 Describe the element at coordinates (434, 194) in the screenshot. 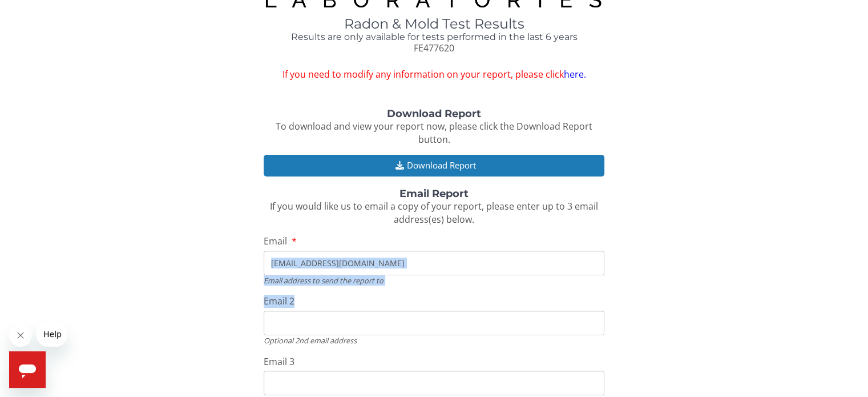

I see `strong: Email Report` at that location.